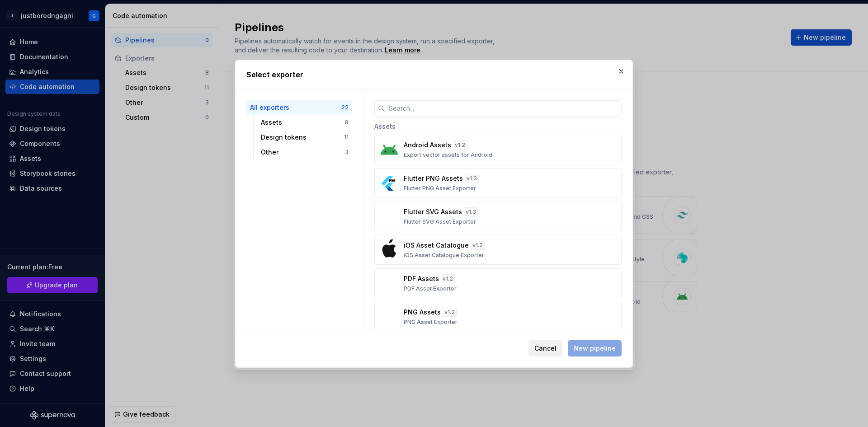  What do you see at coordinates (422, 312) in the screenshot?
I see `p: PNG Assets` at bounding box center [422, 312].